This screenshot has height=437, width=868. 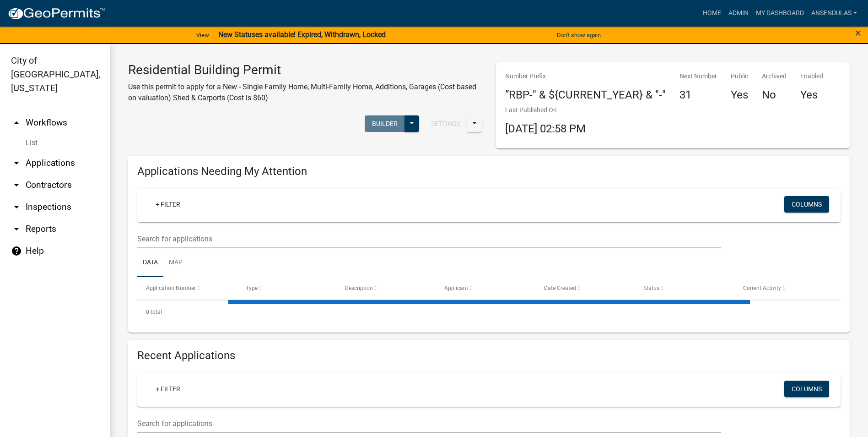 What do you see at coordinates (171, 288) in the screenshot?
I see `span: Application Number` at bounding box center [171, 288].